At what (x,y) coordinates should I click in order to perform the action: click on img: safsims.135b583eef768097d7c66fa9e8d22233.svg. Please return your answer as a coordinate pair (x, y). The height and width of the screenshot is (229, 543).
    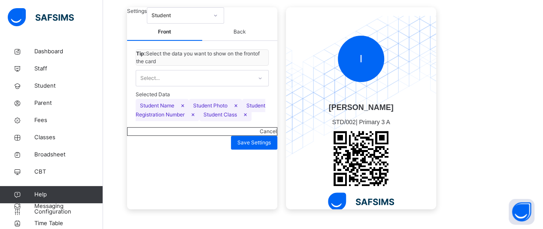
    Looking at the image, I should click on (361, 201).